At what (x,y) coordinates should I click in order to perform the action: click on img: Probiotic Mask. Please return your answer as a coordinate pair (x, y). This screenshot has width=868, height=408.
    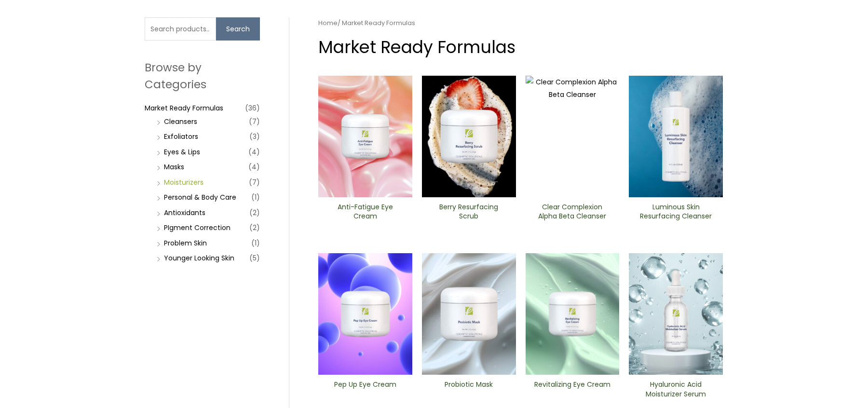
    Looking at the image, I should click on (469, 314).